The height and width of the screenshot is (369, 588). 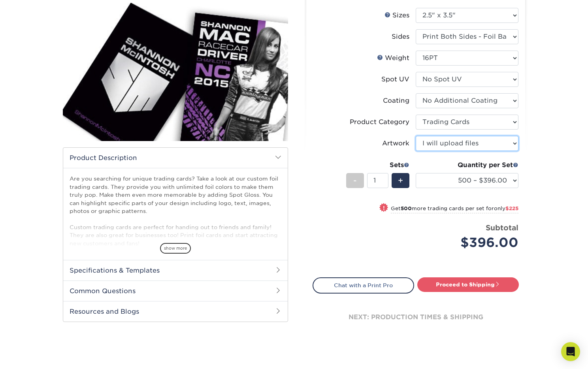 I want to click on span: $225, so click(x=512, y=208).